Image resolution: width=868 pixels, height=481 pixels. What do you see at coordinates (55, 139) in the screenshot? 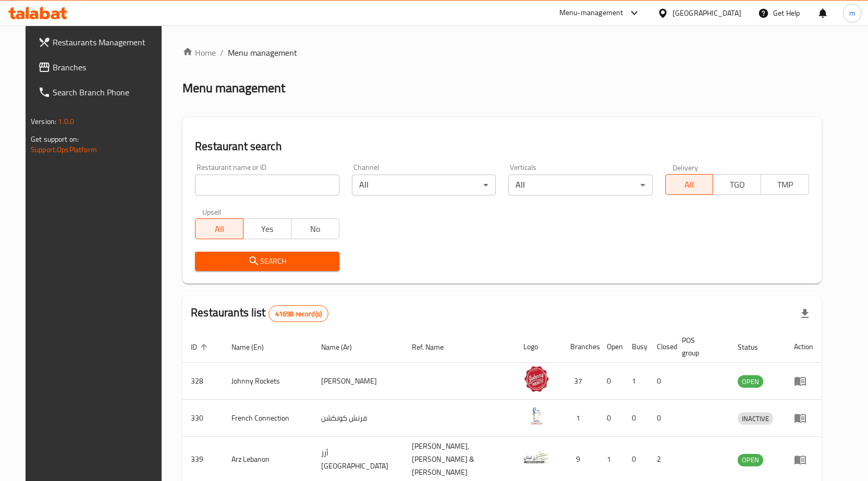
I see `span: Get support on:` at bounding box center [55, 139].